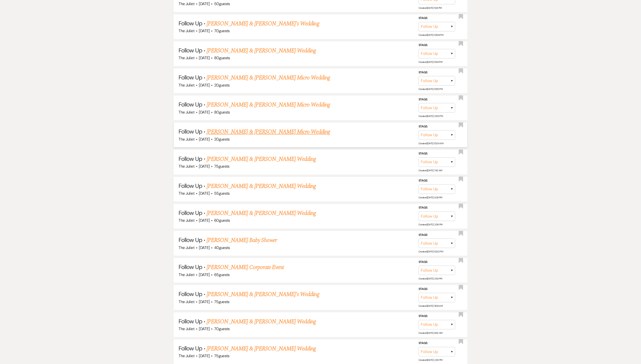  Describe the element at coordinates (222, 275) in the screenshot. I see `span: 65 guests` at that location.